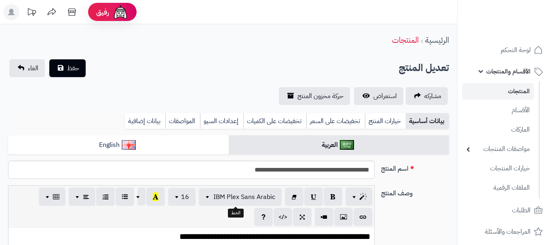 Image resolution: width=552 pixels, height=245 pixels. I want to click on a: تخفيضات على الكميات, so click(275, 121).